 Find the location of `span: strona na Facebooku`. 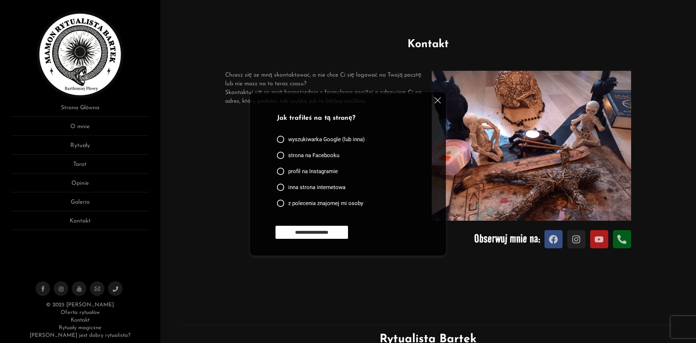

span: strona na Facebooku is located at coordinates (314, 155).